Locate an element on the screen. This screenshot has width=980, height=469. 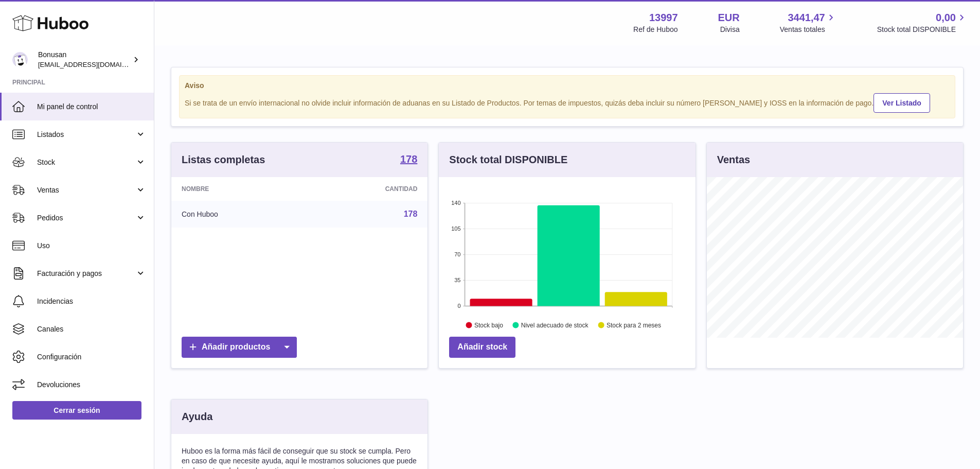
text: Nivel adecuado de stock is located at coordinates (555, 325).